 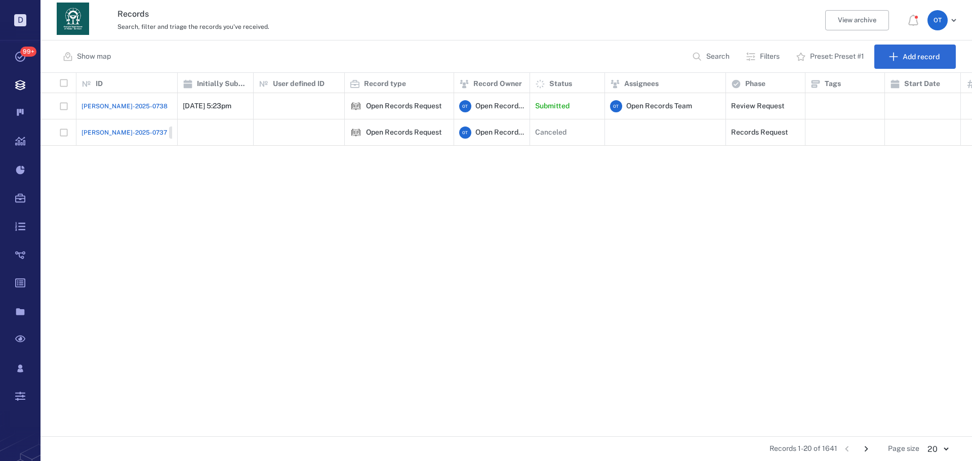 I want to click on p: User defined ID, so click(x=299, y=84).